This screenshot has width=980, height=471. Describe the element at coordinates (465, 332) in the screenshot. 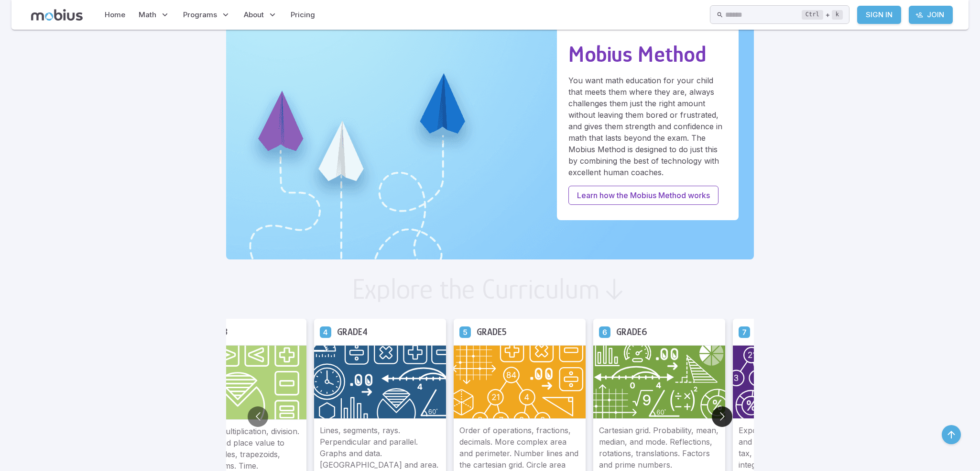

I see `a: Grade 5` at that location.